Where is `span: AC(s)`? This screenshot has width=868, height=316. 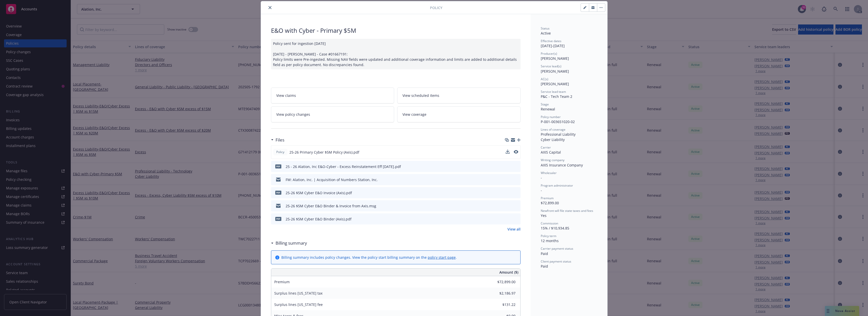
span: AC(s) is located at coordinates (545, 79).